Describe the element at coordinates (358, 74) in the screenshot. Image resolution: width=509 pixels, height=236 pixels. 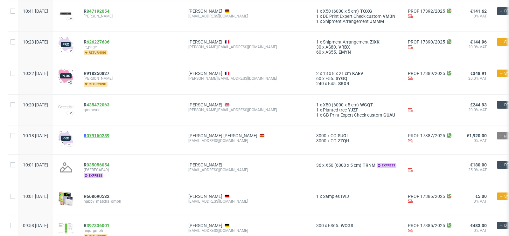
I see `span: KAEV` at that location.